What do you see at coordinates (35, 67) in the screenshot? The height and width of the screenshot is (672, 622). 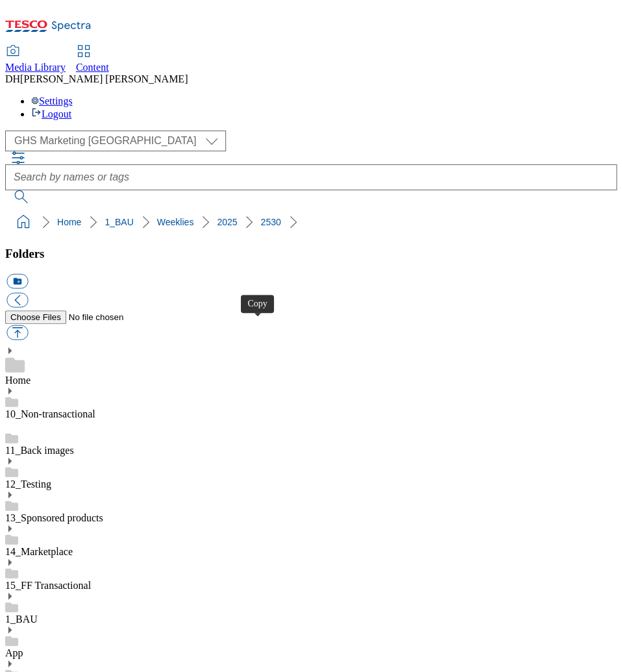 I see `span: Media Library` at bounding box center [35, 67].